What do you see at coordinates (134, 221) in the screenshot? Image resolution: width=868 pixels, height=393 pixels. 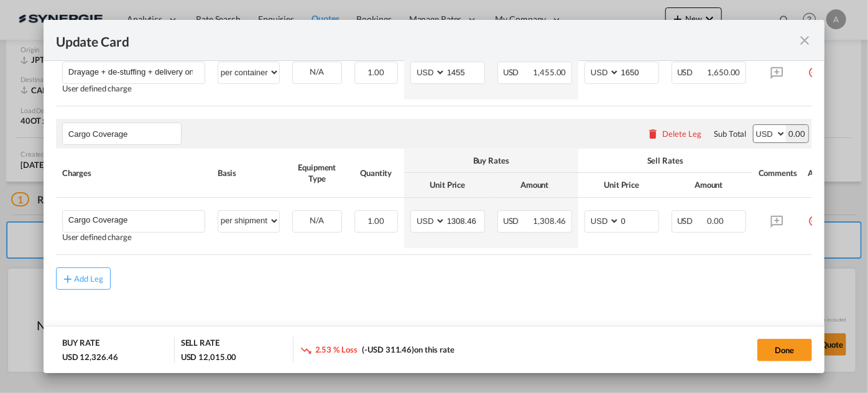 I see `md-input-container: Cargo Coverage` at bounding box center [134, 221].